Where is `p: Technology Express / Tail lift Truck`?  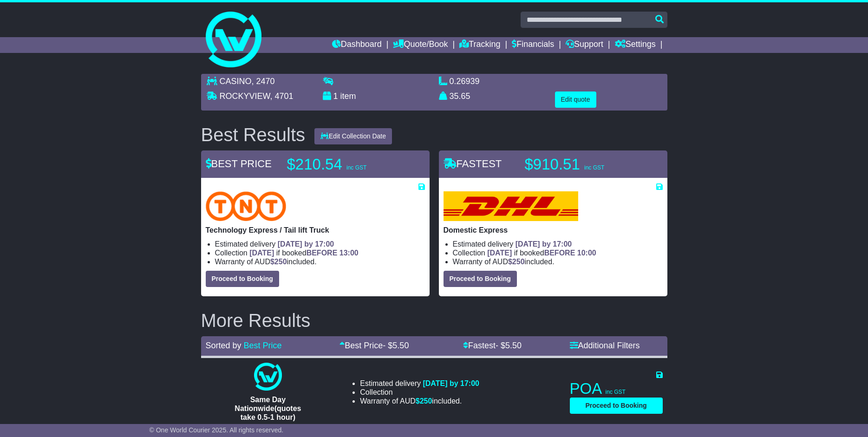
p: Technology Express / Tail lift Truck is located at coordinates (315, 230).